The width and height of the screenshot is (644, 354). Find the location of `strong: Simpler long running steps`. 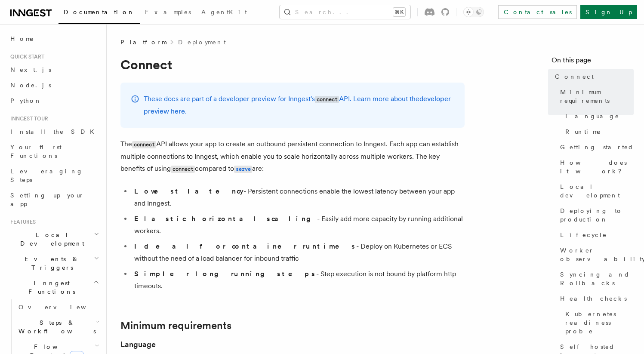

strong: Simpler long running steps is located at coordinates (225, 274).